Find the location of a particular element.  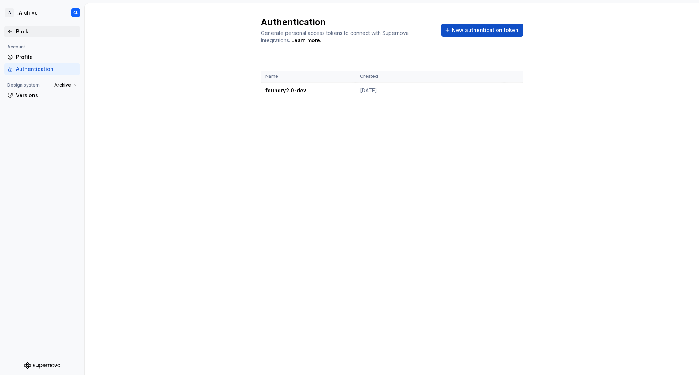

div: Versions is located at coordinates (47, 95).